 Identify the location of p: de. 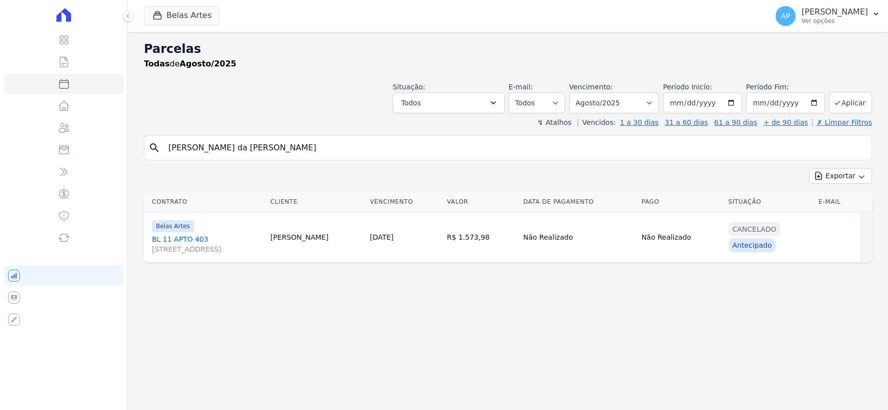
(190, 64).